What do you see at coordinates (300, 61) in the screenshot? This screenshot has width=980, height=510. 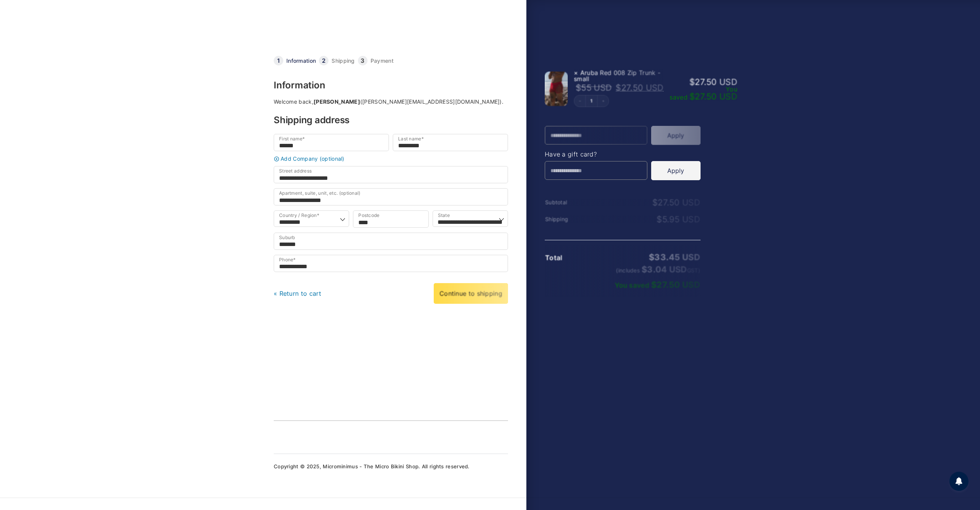 I see `a: Information` at bounding box center [300, 61].